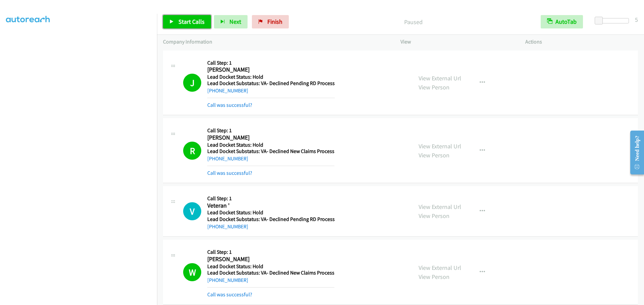  I want to click on a: Finish, so click(271, 22).